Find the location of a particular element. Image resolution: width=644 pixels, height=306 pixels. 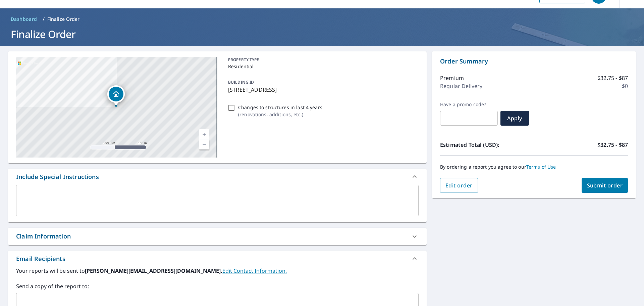

button: Edit order is located at coordinates (459, 186).